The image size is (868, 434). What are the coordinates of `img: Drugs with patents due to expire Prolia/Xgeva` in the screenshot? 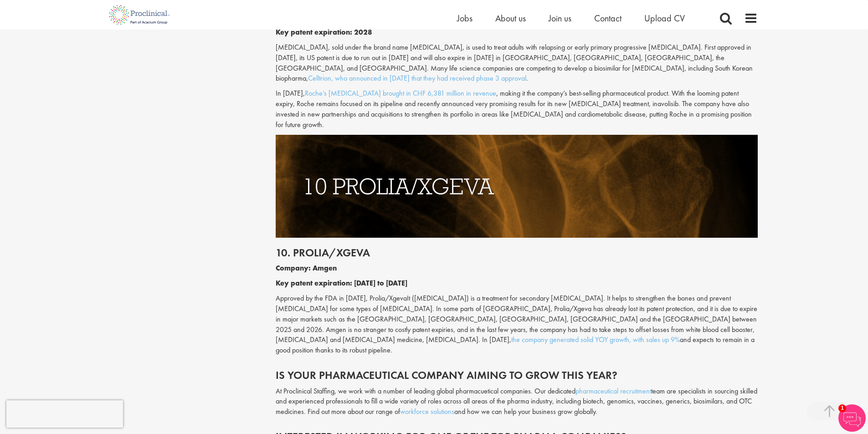 It's located at (517, 186).